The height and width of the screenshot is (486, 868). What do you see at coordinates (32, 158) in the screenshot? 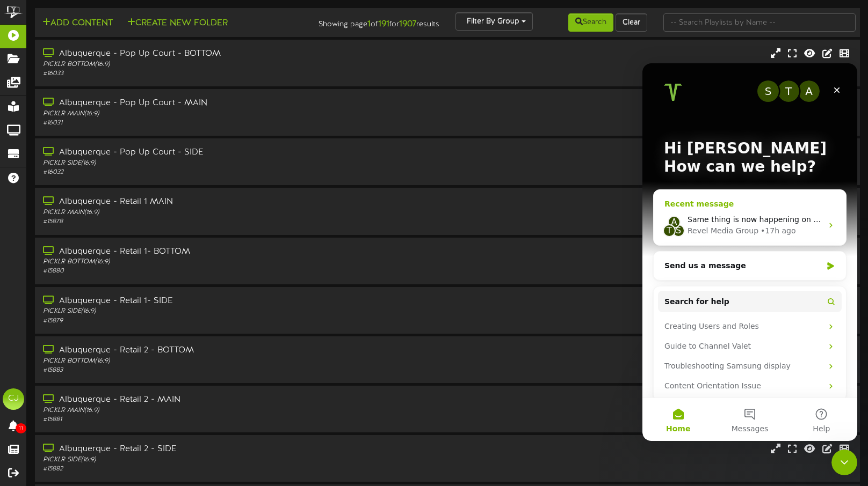
I see `div: A` at bounding box center [32, 158].